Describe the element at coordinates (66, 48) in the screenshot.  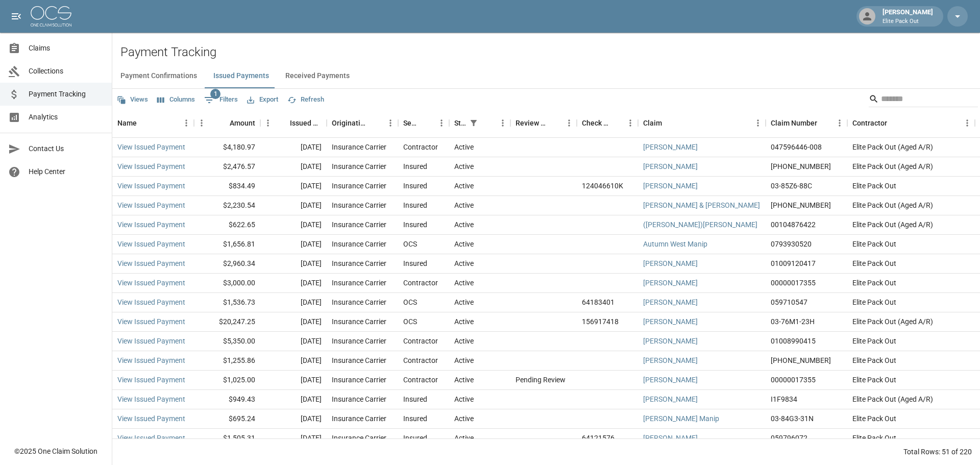
I see `span: Claims` at that location.